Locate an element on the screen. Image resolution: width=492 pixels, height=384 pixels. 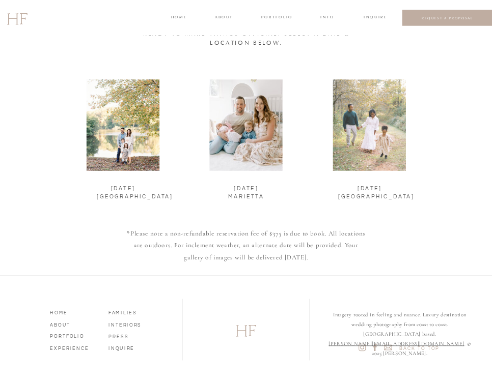
nav: ABOUT is located at coordinates (73, 324).